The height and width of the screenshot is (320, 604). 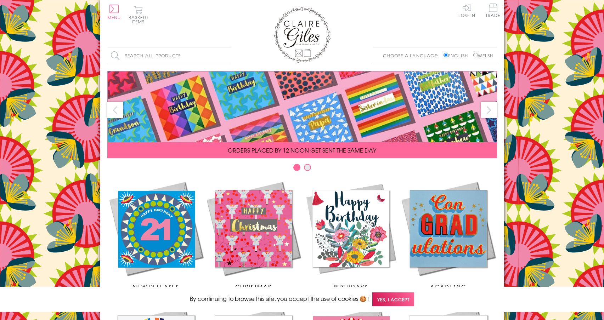 I want to click on input: Welsh, so click(x=475, y=55).